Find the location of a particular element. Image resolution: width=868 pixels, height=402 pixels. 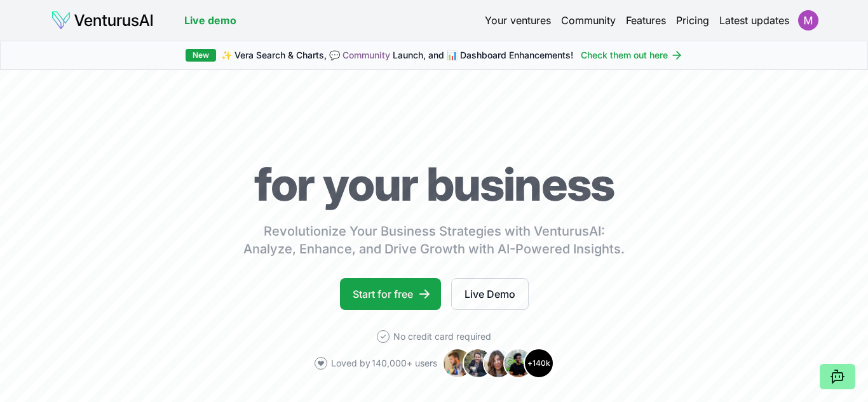

a: Features is located at coordinates (646, 21).